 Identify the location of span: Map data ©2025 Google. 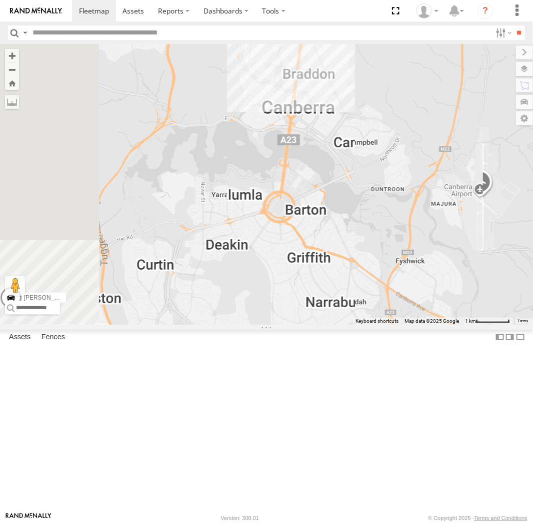
(431, 321).